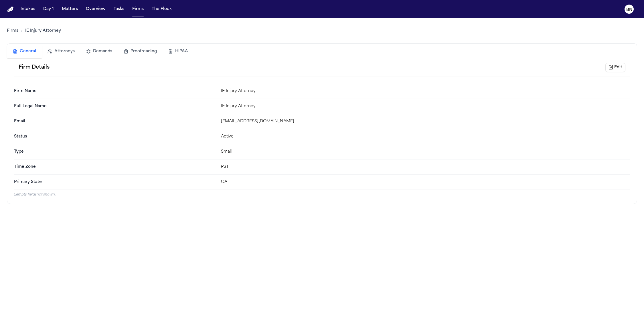 The width and height of the screenshot is (644, 321). Describe the element at coordinates (426, 152) in the screenshot. I see `div: Small` at that location.